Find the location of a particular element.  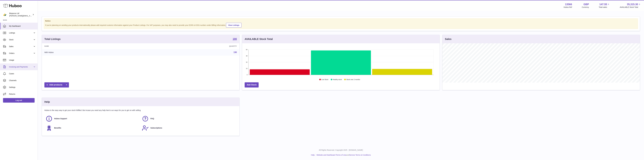

span: 35,315.30 is located at coordinates (632, 4).